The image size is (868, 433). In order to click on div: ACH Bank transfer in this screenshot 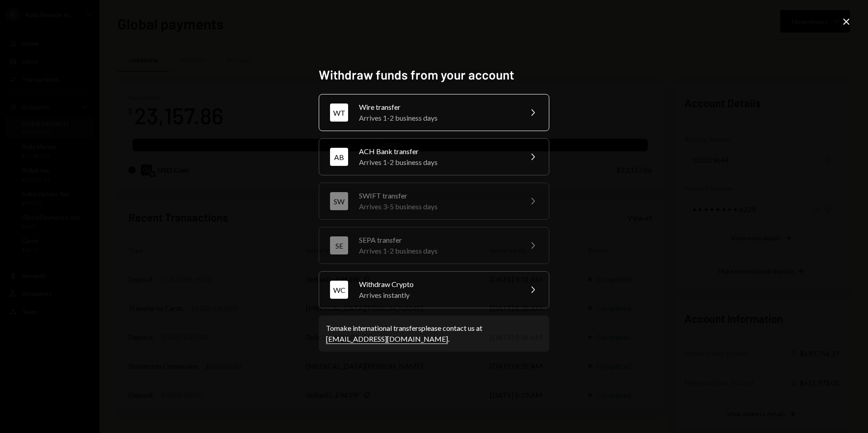, I will do `click(438, 151)`.